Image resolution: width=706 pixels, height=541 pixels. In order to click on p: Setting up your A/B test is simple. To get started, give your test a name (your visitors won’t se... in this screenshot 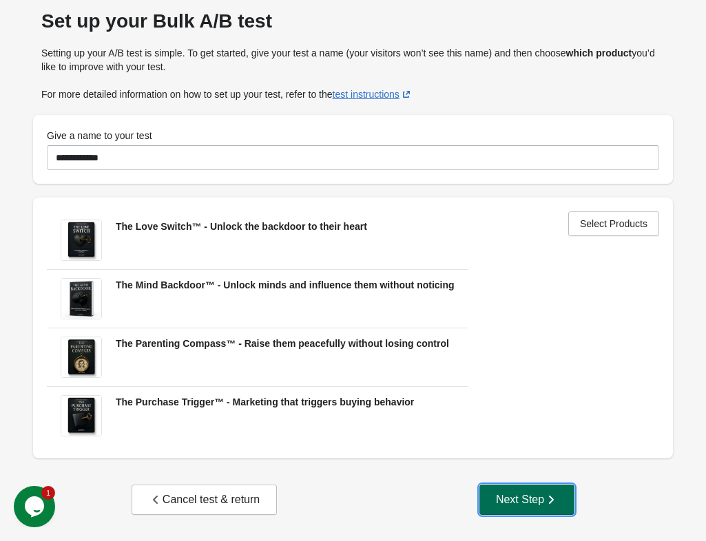, I will do `click(353, 60)`.